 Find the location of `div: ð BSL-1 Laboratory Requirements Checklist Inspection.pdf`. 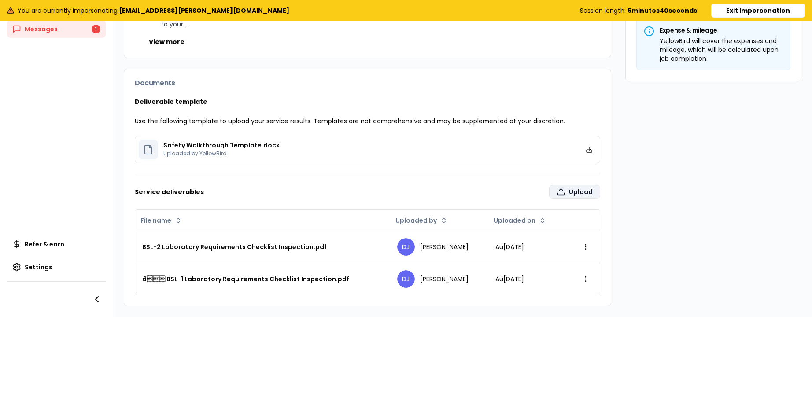

div: ð BSL-1 Laboratory Requirements Checklist Inspection.pdf is located at coordinates (263, 279).